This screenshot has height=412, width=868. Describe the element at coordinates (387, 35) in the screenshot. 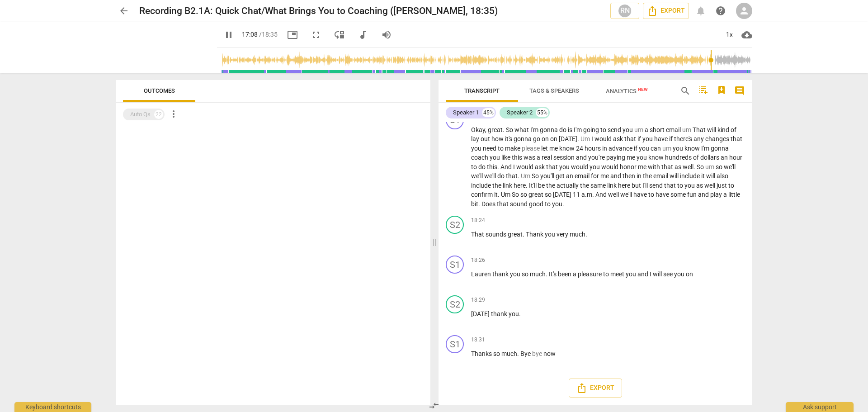

I see `span: volume_up` at that location.